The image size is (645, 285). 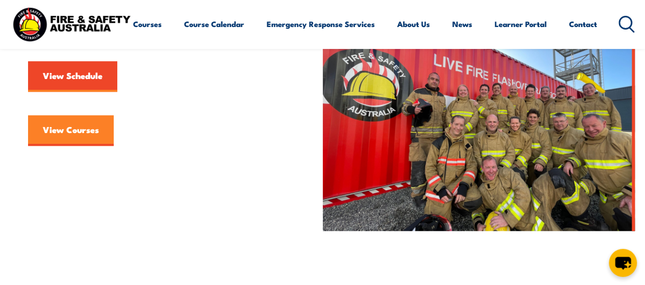 I want to click on a: About Us, so click(x=413, y=24).